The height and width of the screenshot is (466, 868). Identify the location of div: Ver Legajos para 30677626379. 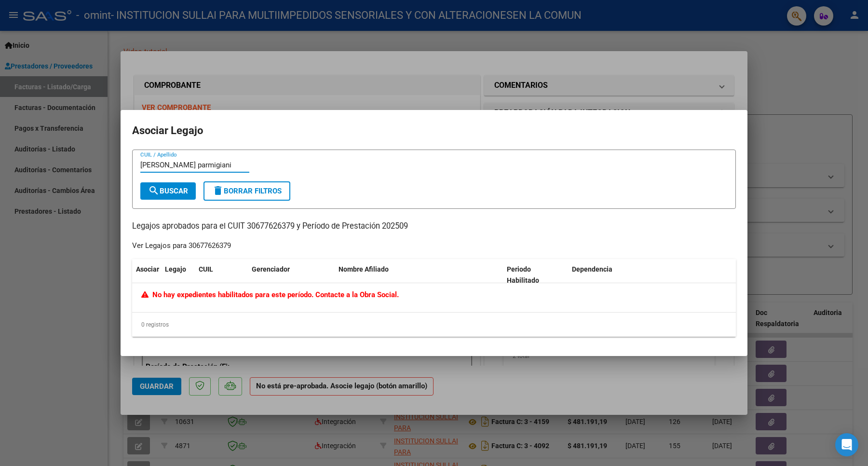
(181, 246).